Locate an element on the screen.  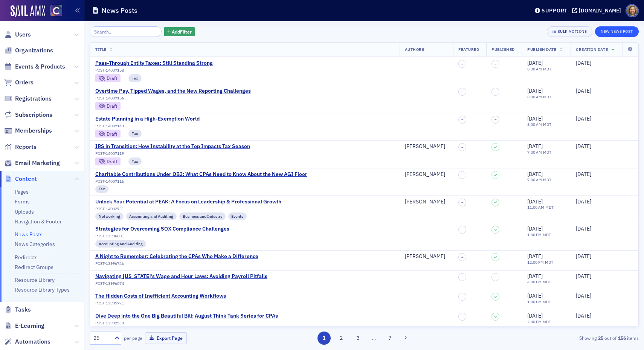
div: POST-13992539 is located at coordinates (186, 323).